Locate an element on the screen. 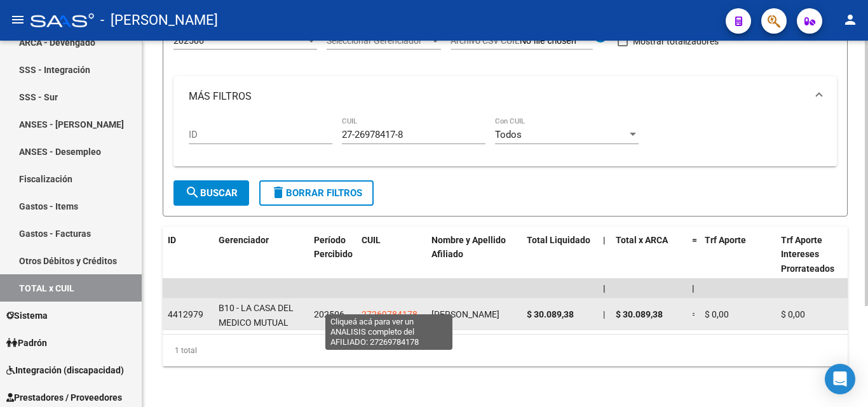 This screenshot has height=407, width=868. span: Trf Aporte is located at coordinates (725, 240).